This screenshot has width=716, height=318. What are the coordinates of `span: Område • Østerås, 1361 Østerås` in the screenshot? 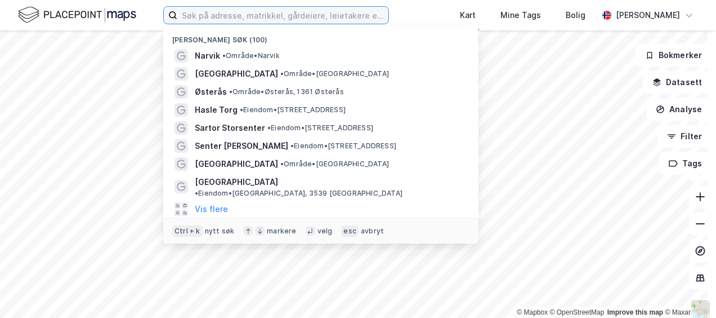 It's located at (287, 92).